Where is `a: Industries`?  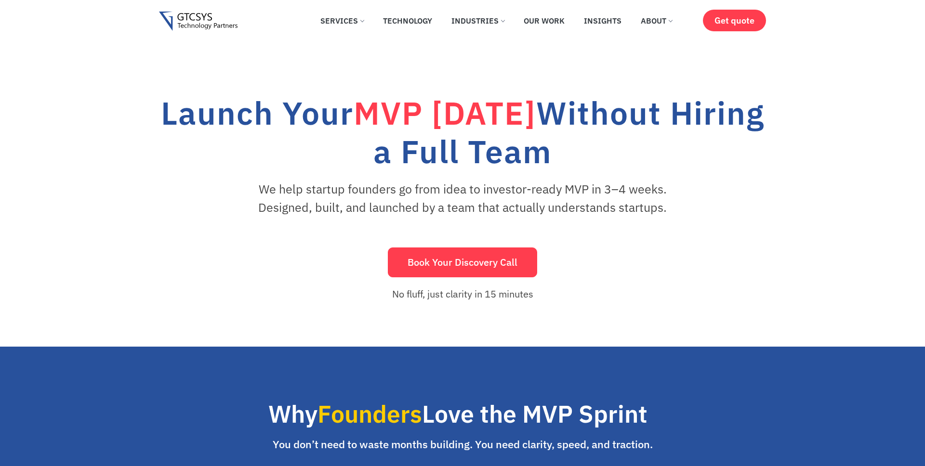 a: Industries is located at coordinates (478, 21).